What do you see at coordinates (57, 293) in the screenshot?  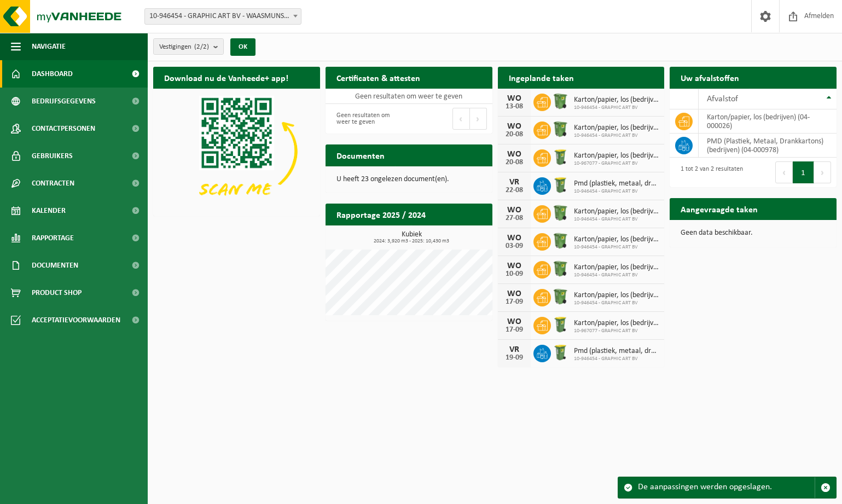 I see `span: Product Shop` at bounding box center [57, 293].